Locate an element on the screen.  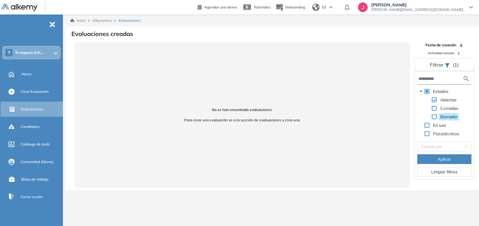
span: Onboarding is located at coordinates (295, 7).